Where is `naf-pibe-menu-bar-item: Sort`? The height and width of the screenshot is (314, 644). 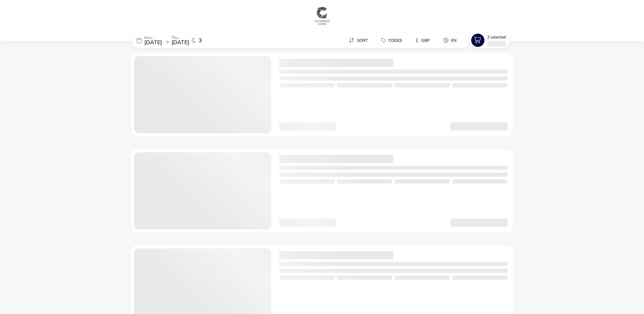
naf-pibe-menu-bar-item: Sort is located at coordinates (360, 40).